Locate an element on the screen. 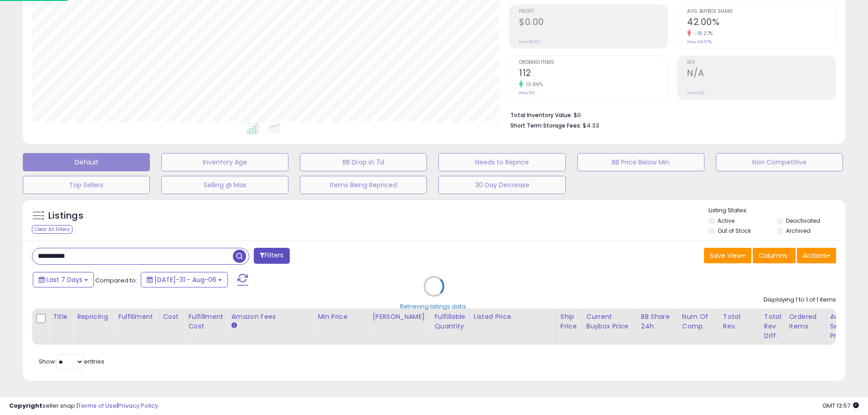 This screenshot has height=415, width=868. span: ROI is located at coordinates (761, 62).